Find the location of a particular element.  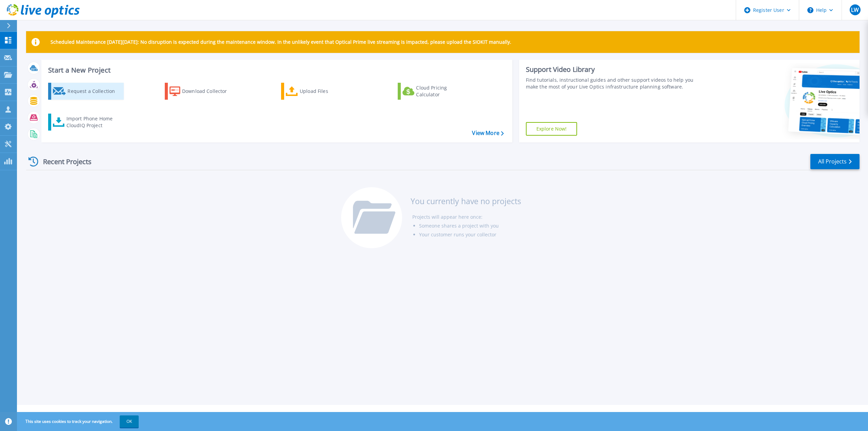

a: Cloud Pricing Calculator is located at coordinates (435, 91).